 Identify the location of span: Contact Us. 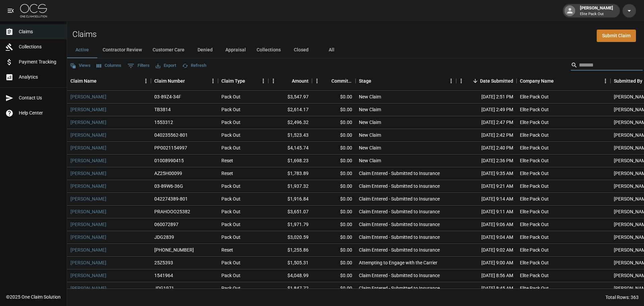
(40, 98).